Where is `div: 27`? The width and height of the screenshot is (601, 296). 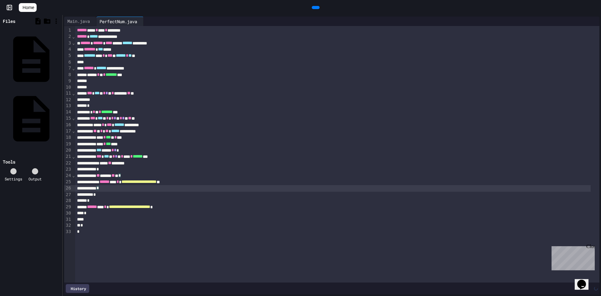
div: 27 is located at coordinates (68, 195).